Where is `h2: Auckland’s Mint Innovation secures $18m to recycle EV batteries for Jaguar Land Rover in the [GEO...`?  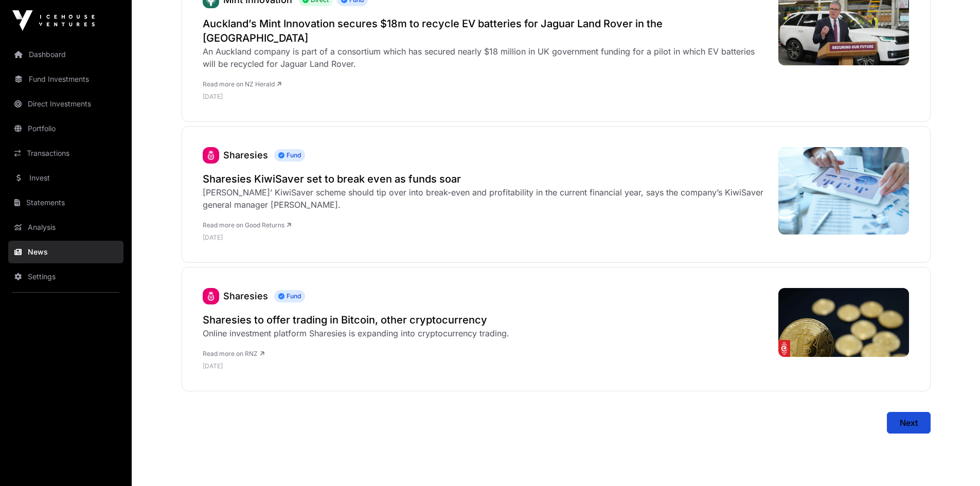
h2: Auckland’s Mint Innovation secures $18m to recycle EV batteries for Jaguar Land Rover in the [GEO... is located at coordinates (485, 31).